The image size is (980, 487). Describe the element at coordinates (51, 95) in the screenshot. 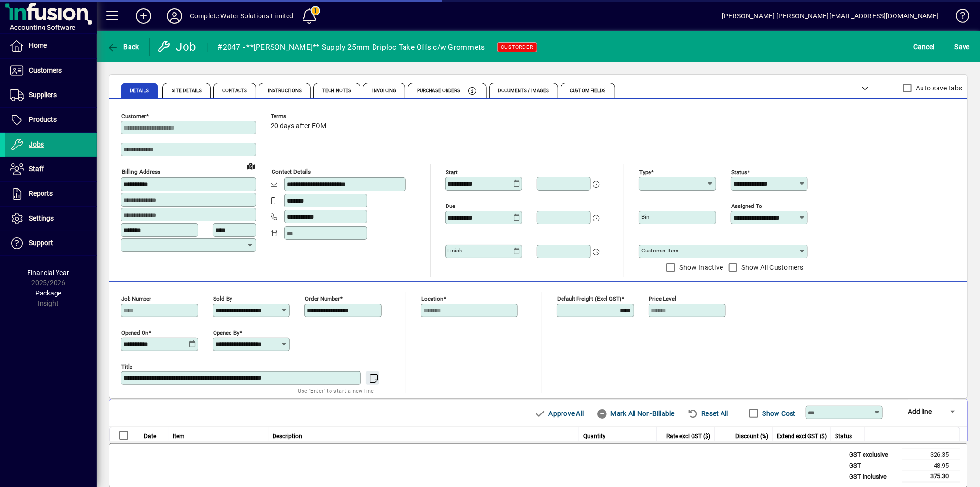

I see `a: Suppliers` at that location.